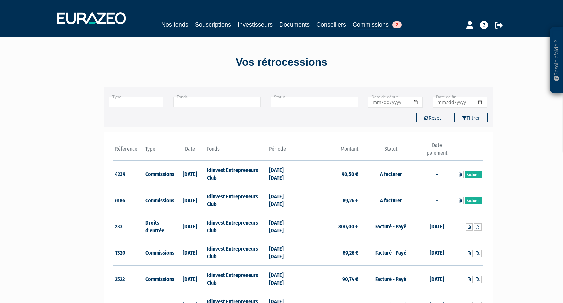 This screenshot has height=303, width=563. What do you see at coordinates (128, 278) in the screenshot?
I see `td: 2522` at bounding box center [128, 278].